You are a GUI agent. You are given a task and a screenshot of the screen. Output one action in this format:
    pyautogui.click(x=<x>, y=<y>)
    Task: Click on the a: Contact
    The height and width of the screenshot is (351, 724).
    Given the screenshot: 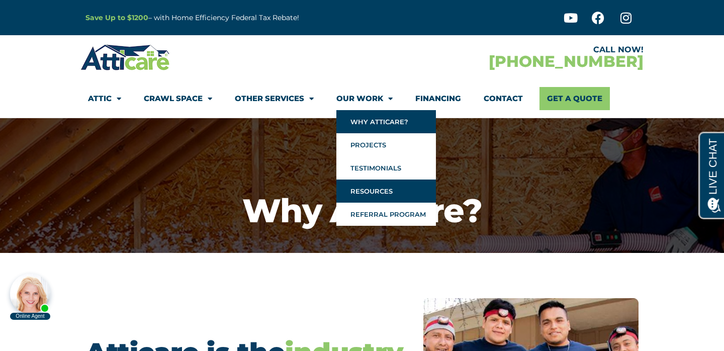 What is the action you would take?
    pyautogui.click(x=503, y=99)
    